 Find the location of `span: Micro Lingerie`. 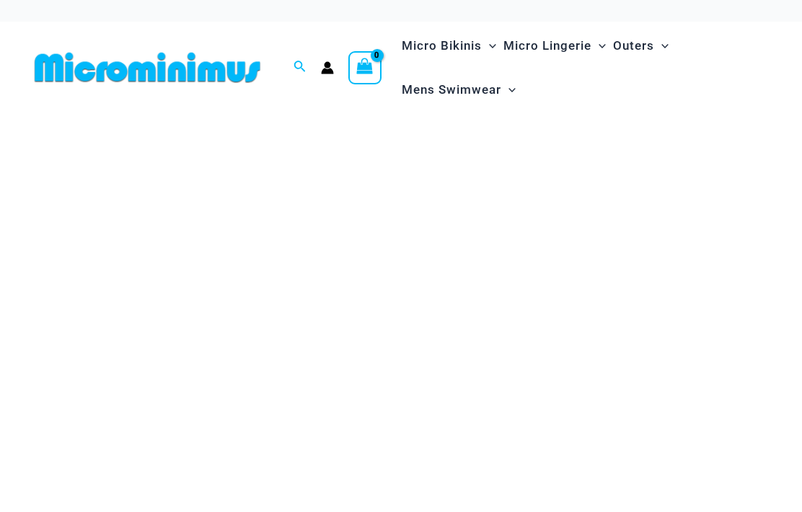

span: Micro Lingerie is located at coordinates (547, 45).